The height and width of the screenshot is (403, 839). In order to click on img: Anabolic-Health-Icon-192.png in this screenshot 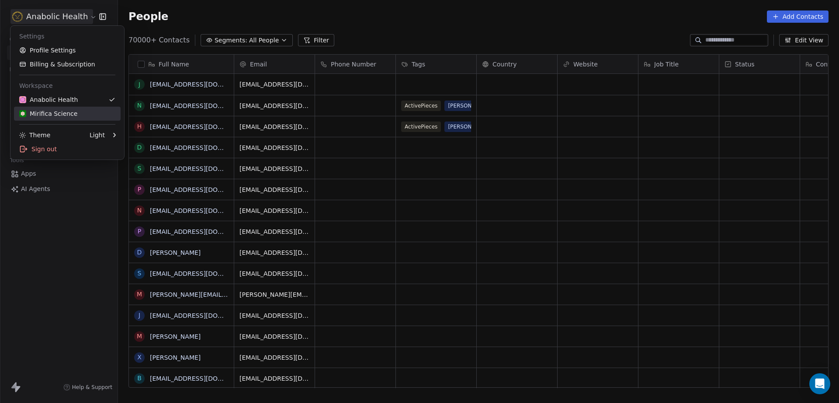, I will do `click(23, 100)`.